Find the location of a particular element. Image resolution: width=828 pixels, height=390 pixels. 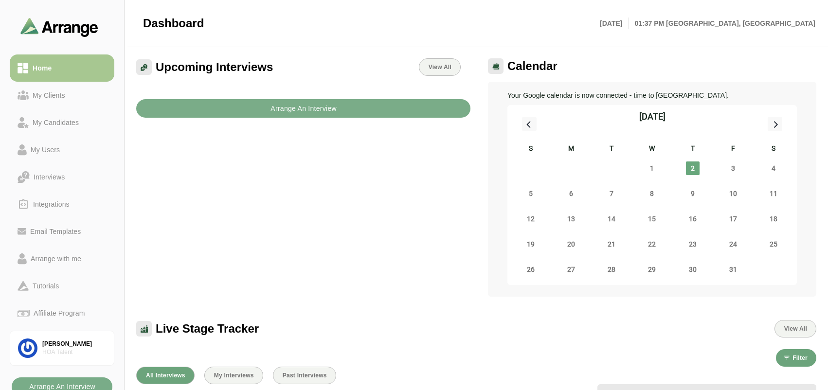

span: Wednesday, October 1, 2025 is located at coordinates (652, 168).